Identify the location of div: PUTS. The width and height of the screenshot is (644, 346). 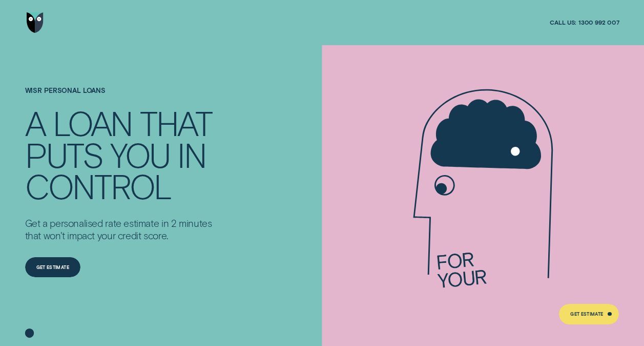
(64, 155).